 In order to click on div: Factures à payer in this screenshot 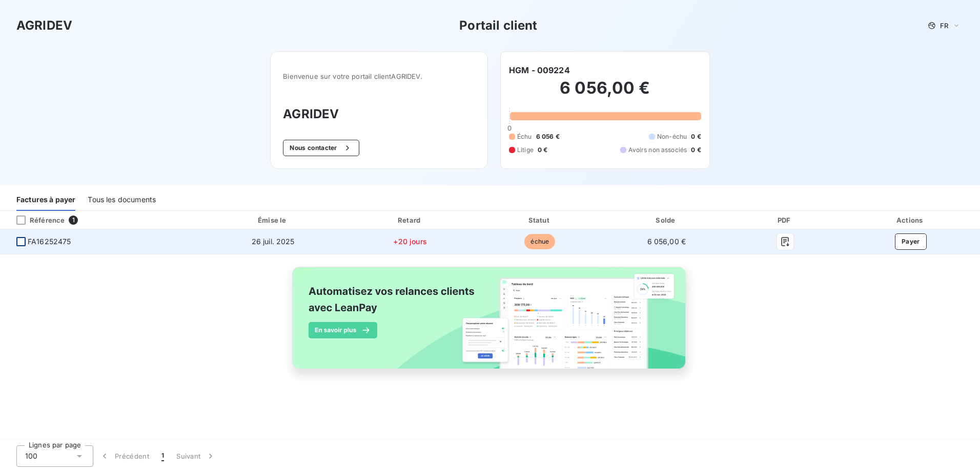, I will do `click(46, 200)`.